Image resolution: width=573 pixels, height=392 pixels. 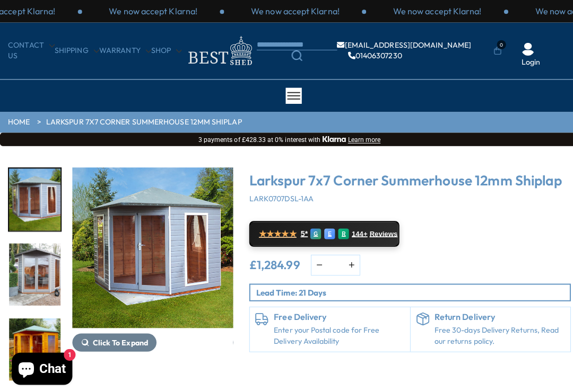 What do you see at coordinates (34, 272) in the screenshot?
I see `img: 7x7_8x8Larkspur_4_200x200.jpg` at bounding box center [34, 272].